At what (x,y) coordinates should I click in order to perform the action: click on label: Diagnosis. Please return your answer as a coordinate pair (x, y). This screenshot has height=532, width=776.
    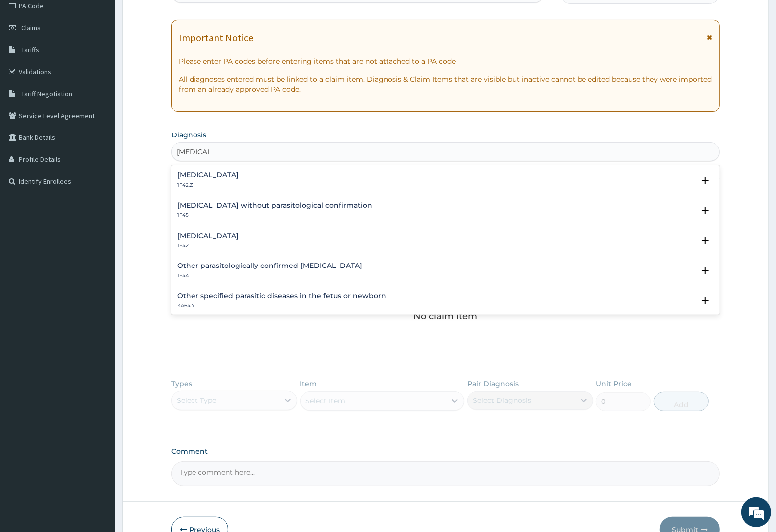
    Looking at the image, I should click on (188, 135).